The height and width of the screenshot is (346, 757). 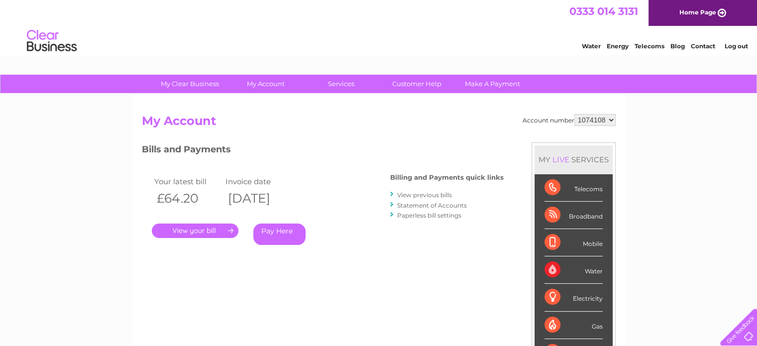 I want to click on a: Make A Payment, so click(x=492, y=84).